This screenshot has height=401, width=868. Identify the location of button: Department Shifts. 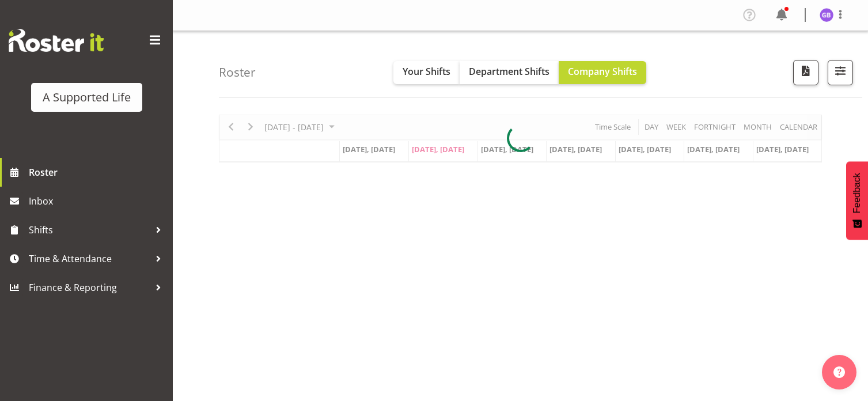
(509, 73).